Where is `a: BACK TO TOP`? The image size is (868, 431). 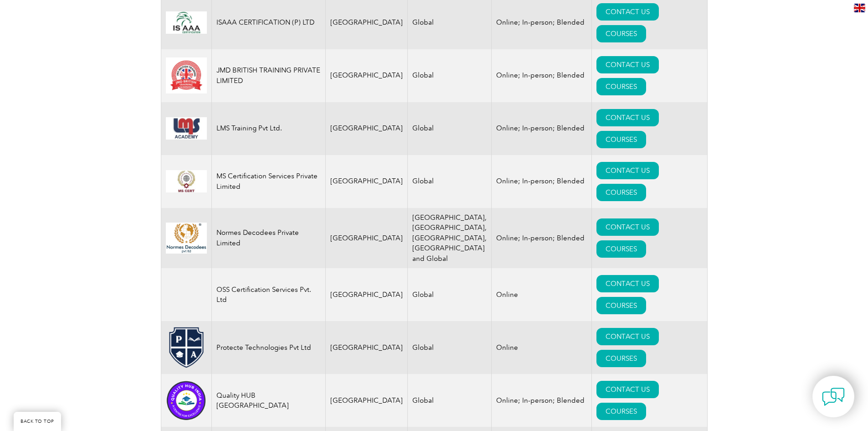 a: BACK TO TOP is located at coordinates (37, 421).